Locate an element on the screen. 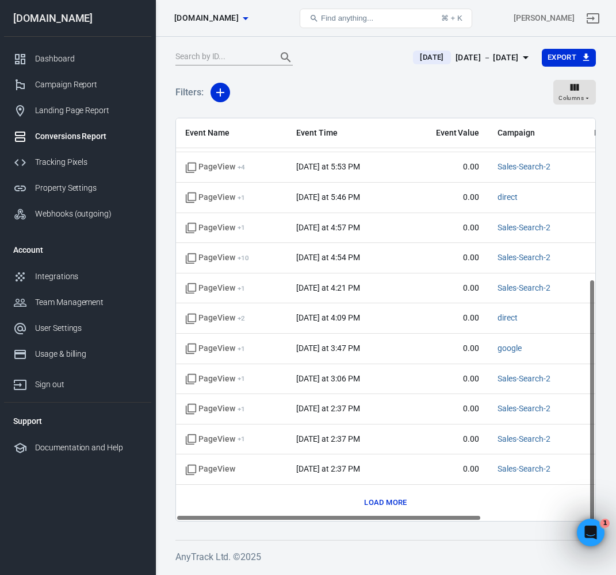 The width and height of the screenshot is (616, 575). a: Conversions Report is located at coordinates (78, 136).